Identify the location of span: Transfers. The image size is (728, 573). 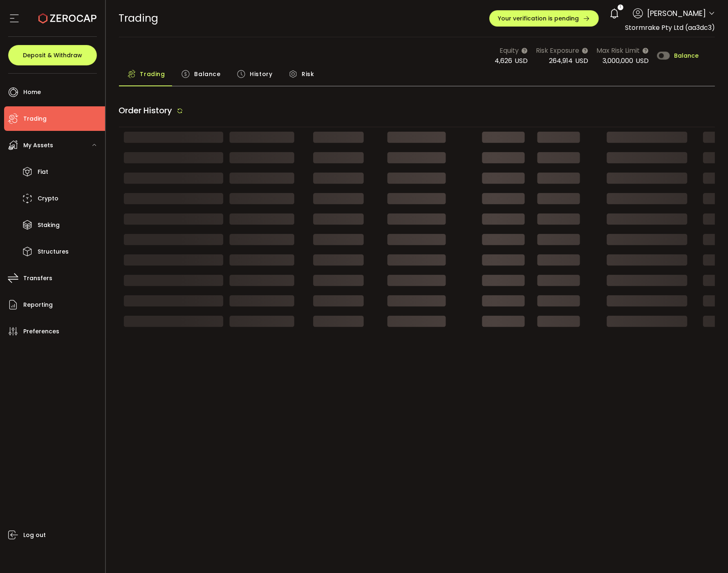
(37, 278).